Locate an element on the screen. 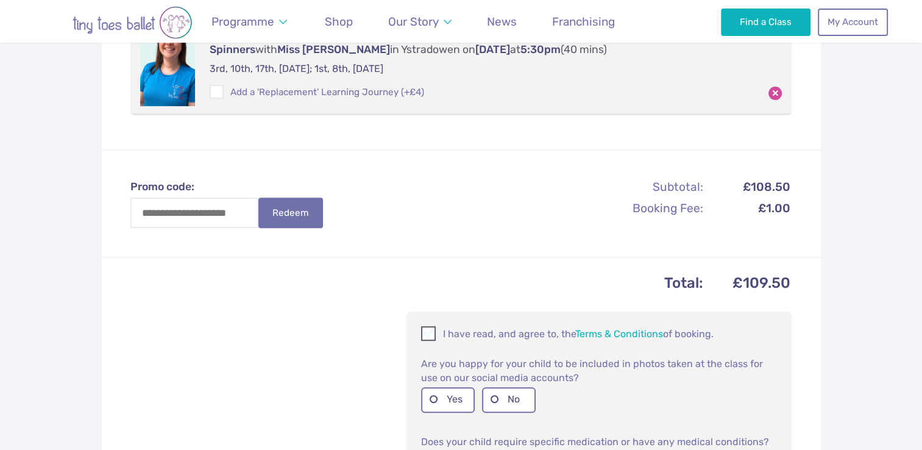  span: News is located at coordinates (501, 21).